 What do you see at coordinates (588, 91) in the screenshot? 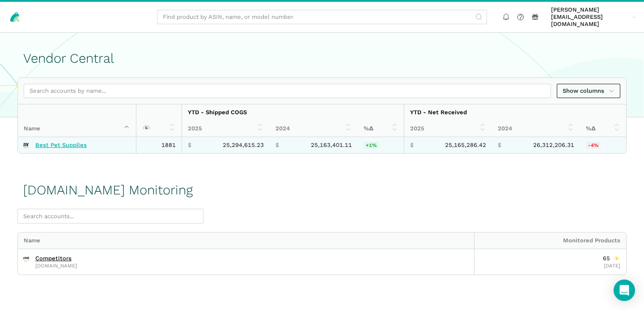
I see `a: Show columns` at bounding box center [588, 91].